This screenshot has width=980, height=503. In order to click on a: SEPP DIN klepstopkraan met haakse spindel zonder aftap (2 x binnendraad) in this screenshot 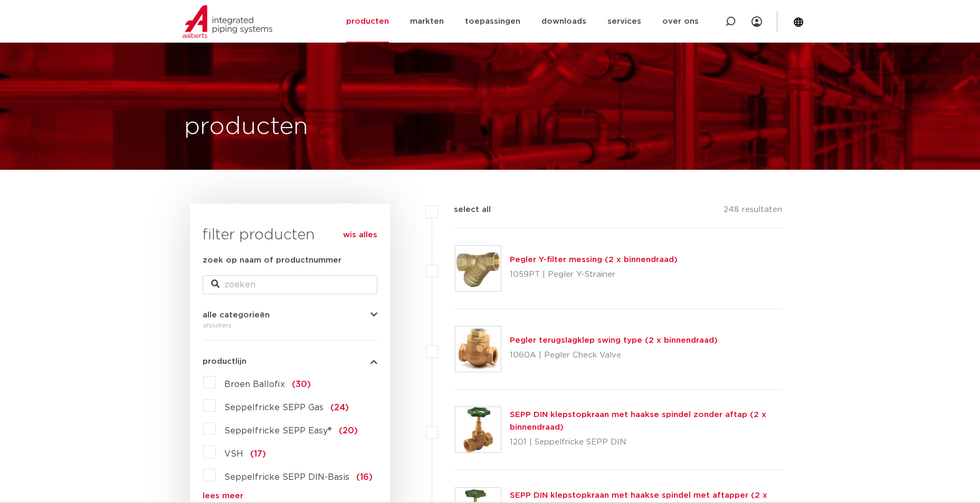, I will do `click(638, 421)`.